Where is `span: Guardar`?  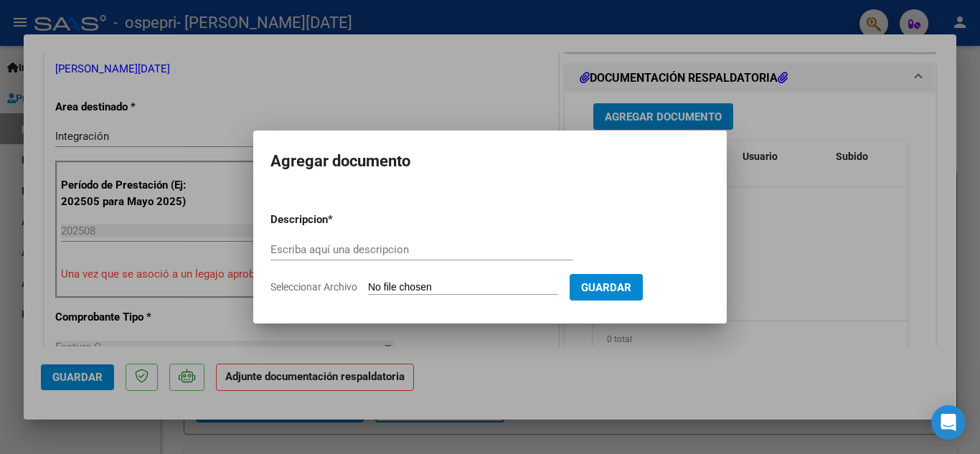 span: Guardar is located at coordinates (606, 288).